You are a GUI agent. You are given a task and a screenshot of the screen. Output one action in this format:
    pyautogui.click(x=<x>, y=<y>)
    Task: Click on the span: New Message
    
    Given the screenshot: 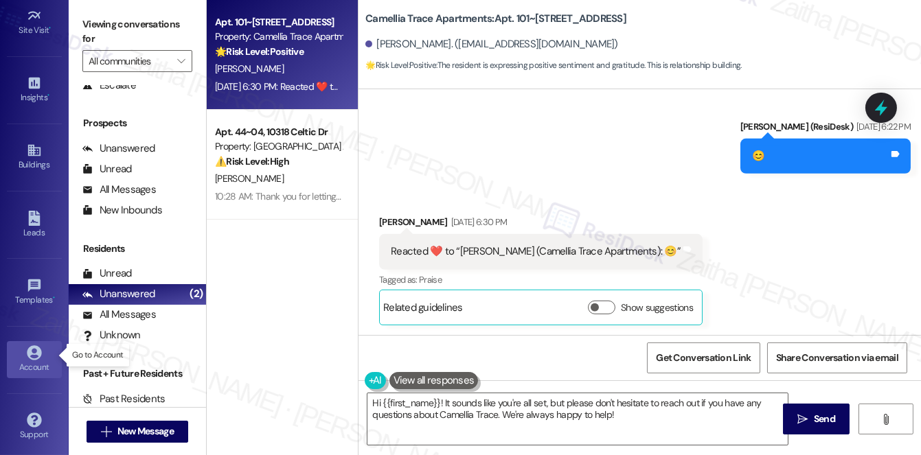 What is the action you would take?
    pyautogui.click(x=146, y=431)
    